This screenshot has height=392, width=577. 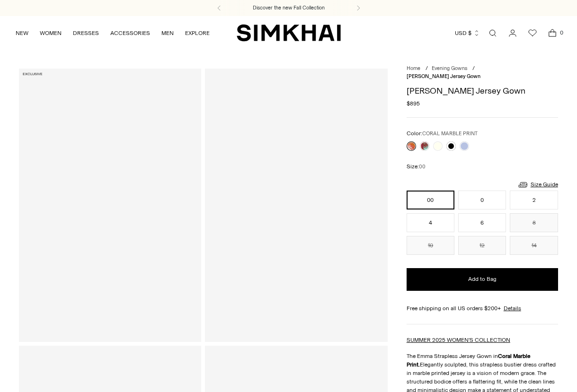 I want to click on a: Open cart modal, so click(x=552, y=33).